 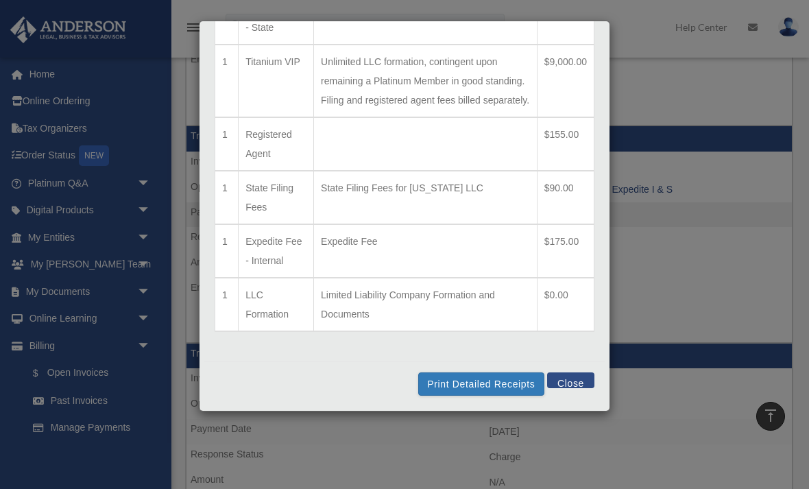 I want to click on button: Print Detailed Receipts, so click(x=481, y=384).